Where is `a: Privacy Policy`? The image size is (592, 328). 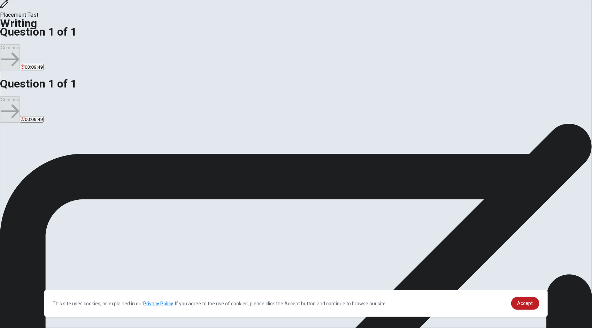 a: Privacy Policy is located at coordinates (158, 304).